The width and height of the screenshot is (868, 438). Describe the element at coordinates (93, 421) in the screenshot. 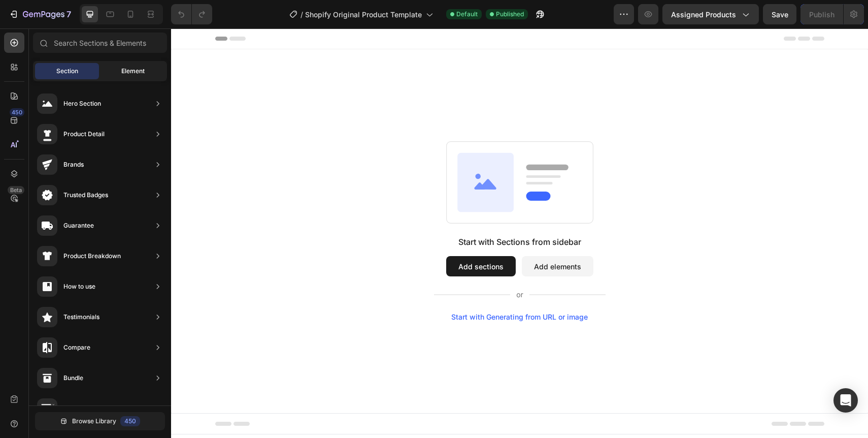

I see `span: Browse Library` at that location.